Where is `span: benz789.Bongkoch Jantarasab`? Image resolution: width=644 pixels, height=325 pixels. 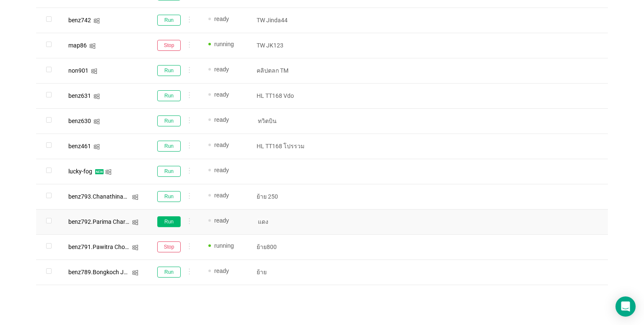
span: benz789.Bongkoch Jantarasab is located at coordinates (109, 272).